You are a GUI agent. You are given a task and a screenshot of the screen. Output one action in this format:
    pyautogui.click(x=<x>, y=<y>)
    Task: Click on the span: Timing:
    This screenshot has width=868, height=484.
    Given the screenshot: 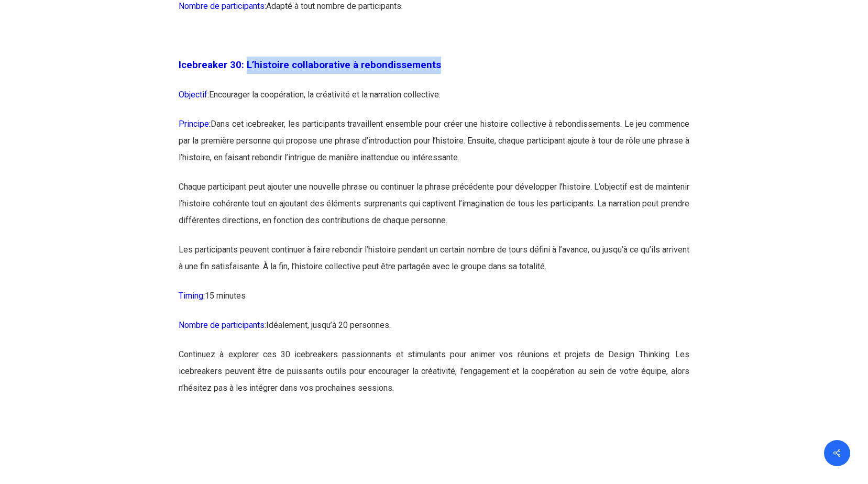 What is the action you would take?
    pyautogui.click(x=192, y=295)
    